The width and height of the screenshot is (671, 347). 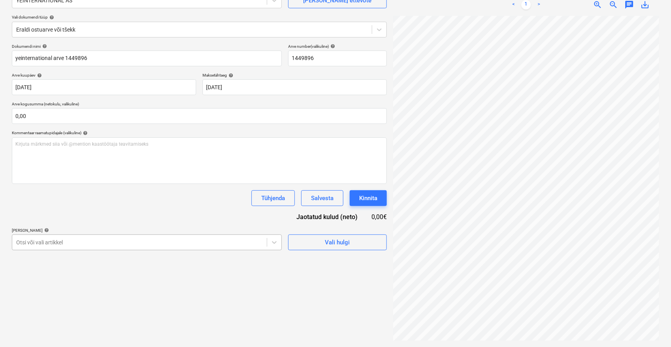 What do you see at coordinates (199, 133) in the screenshot?
I see `div: Kommentaar raamatupidajale (valikuline)` at bounding box center [199, 133].